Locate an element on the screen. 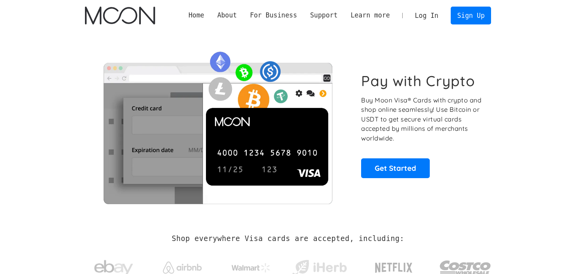 Image resolution: width=576 pixels, height=274 pixels. img: Moon Cards let you spend your crypto anywhere Visa is accepted. is located at coordinates (218, 125).